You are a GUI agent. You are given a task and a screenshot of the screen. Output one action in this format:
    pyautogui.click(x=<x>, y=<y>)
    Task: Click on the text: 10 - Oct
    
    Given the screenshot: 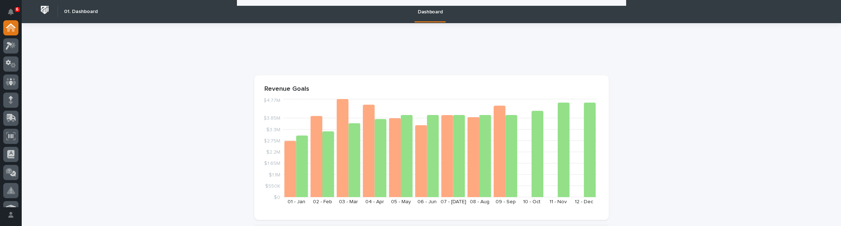 What is the action you would take?
    pyautogui.click(x=532, y=202)
    